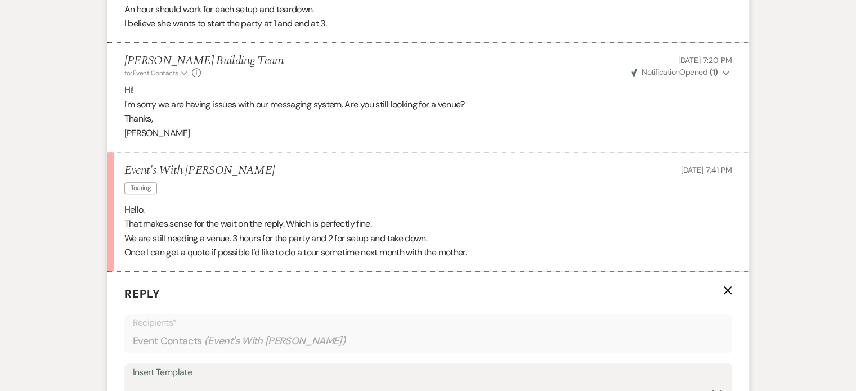 This screenshot has height=391, width=856. What do you see at coordinates (713, 72) in the screenshot?
I see `strong: ( 1 )` at bounding box center [713, 72].